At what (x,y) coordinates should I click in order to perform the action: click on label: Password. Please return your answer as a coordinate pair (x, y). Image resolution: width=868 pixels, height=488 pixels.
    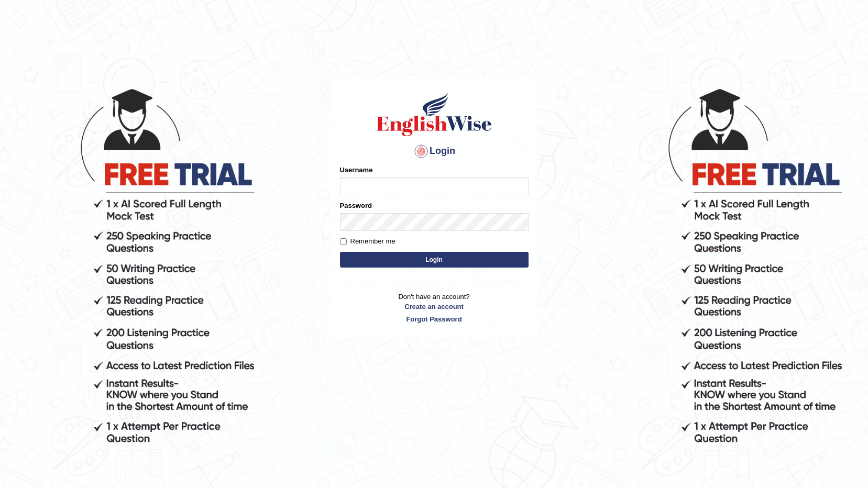
    Looking at the image, I should click on (356, 205).